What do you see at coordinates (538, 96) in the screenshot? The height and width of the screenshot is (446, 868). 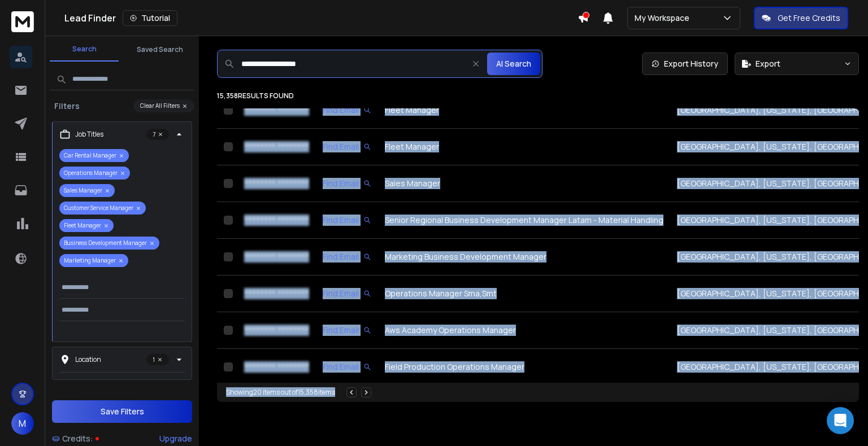 I see `p: 15,358 results found` at bounding box center [538, 96].